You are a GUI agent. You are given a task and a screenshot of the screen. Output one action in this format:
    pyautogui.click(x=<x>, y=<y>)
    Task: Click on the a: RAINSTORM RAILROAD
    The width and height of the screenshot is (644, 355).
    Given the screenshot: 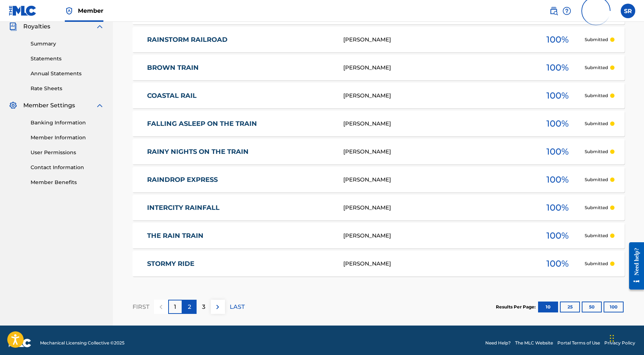 What is the action you would take?
    pyautogui.click(x=240, y=40)
    